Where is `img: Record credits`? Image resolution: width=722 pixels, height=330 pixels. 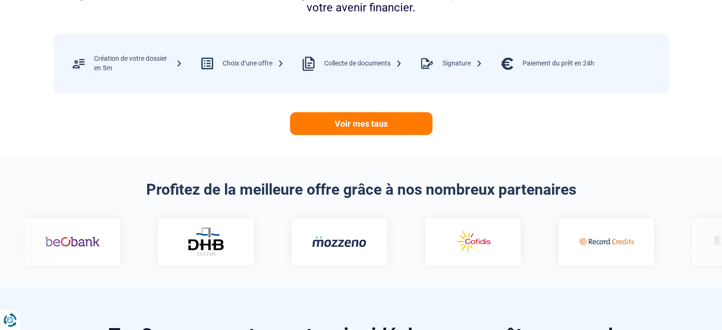
img: Record credits is located at coordinates (606, 242).